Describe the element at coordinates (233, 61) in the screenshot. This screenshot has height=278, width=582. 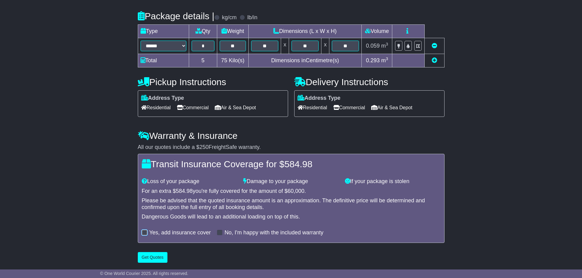
I see `td: Kilo(s)` at that location.